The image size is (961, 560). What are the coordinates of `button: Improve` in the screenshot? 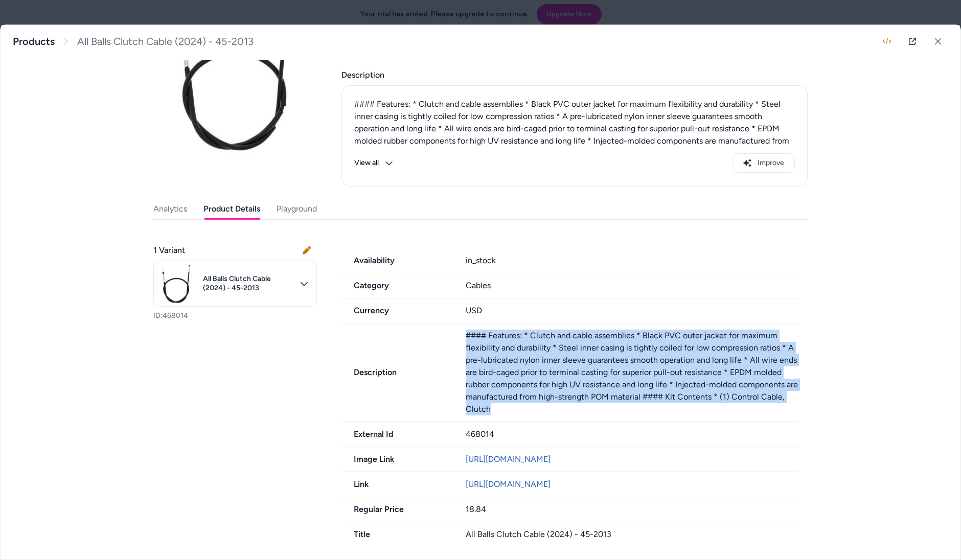 It's located at (764, 163).